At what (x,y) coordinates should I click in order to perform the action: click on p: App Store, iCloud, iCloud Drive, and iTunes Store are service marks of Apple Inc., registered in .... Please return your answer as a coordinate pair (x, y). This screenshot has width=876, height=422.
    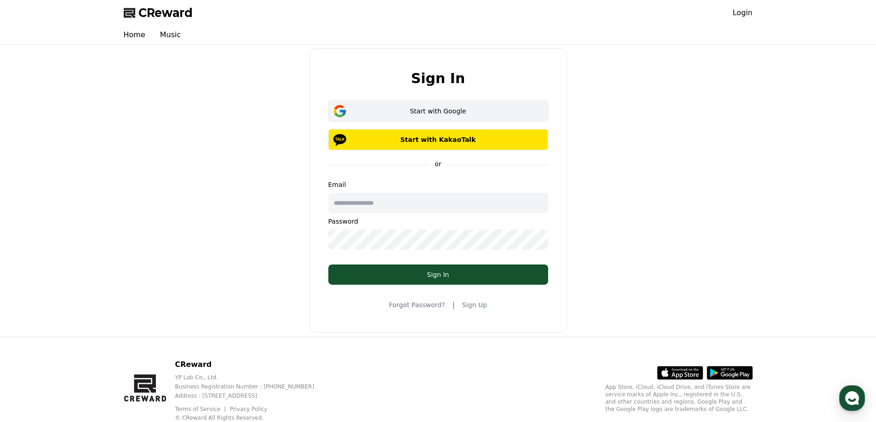
    Looking at the image, I should click on (679, 398).